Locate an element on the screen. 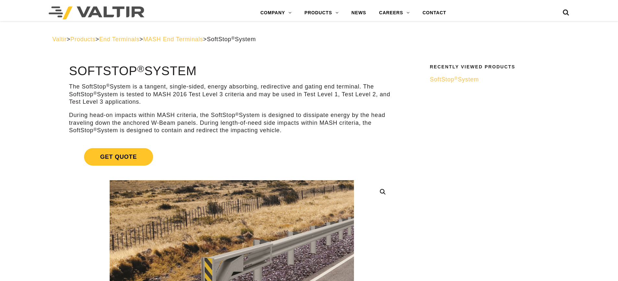 This screenshot has width=618, height=281. a: Products is located at coordinates (83, 39).